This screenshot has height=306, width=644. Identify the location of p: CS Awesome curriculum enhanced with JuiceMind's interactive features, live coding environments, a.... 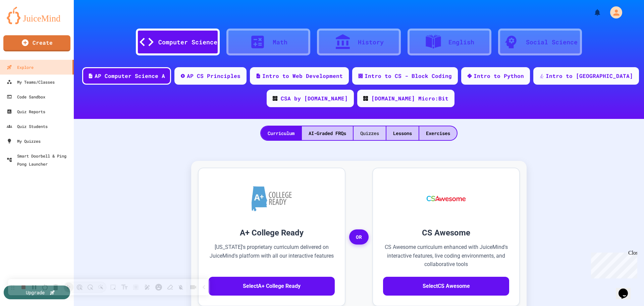
(447, 256).